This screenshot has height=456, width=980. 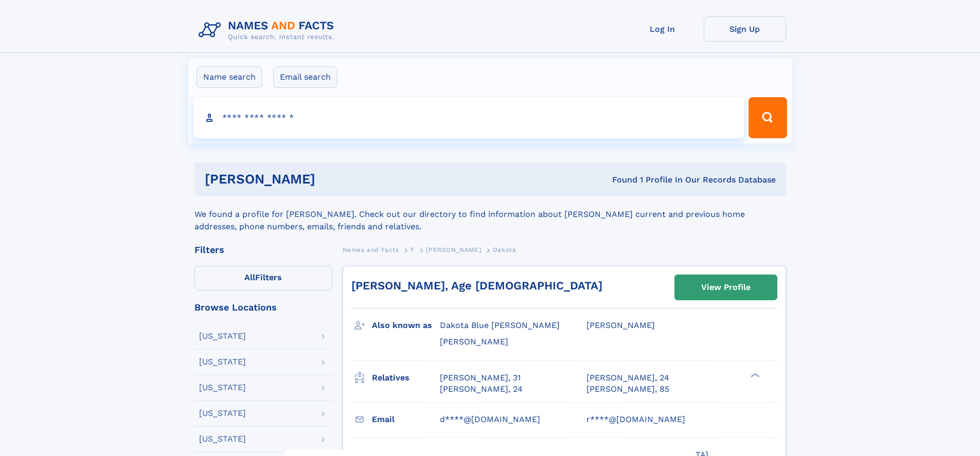 I want to click on label: Name search, so click(x=230, y=77).